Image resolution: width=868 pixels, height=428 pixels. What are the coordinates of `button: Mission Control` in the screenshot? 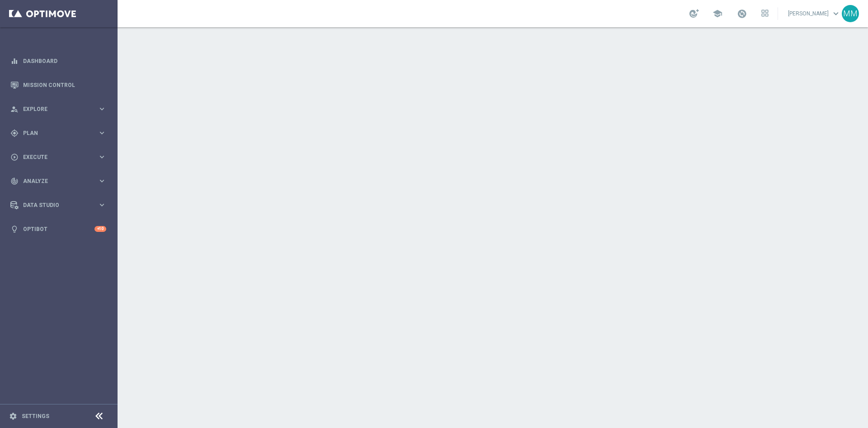 It's located at (58, 85).